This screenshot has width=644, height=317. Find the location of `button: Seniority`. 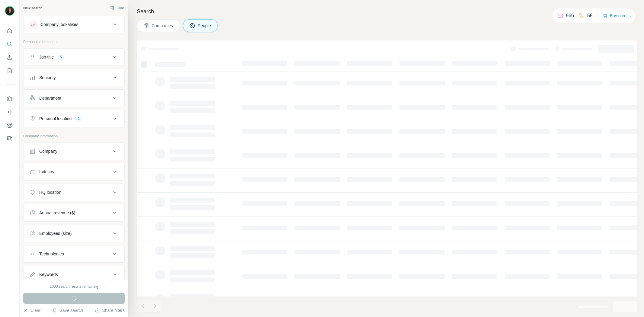

button: Seniority is located at coordinates (74, 78).